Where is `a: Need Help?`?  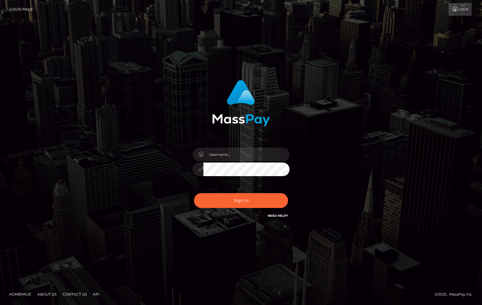
a: Need Help? is located at coordinates (278, 216).